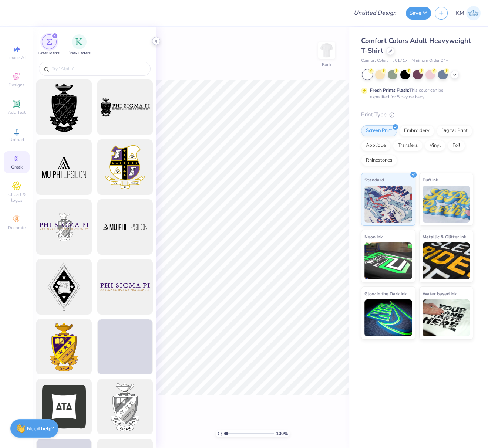 The image size is (488, 448). What do you see at coordinates (456, 146) in the screenshot?
I see `div: Foil` at bounding box center [456, 146].